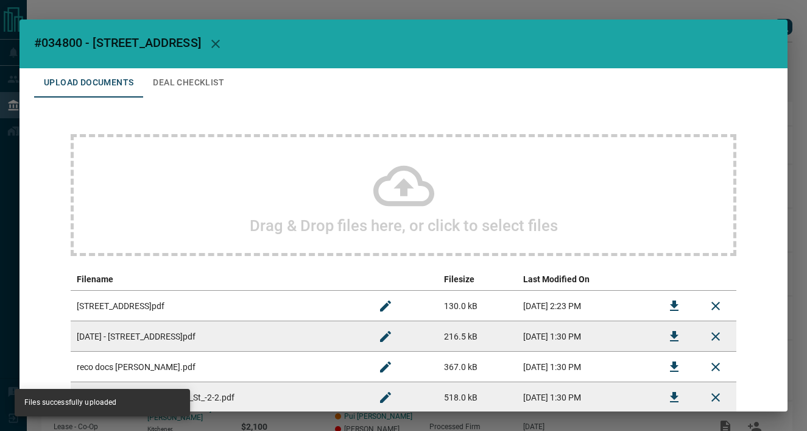 Image resolution: width=807 pixels, height=431 pixels. What do you see at coordinates (477, 279) in the screenshot?
I see `th: Filesize` at bounding box center [477, 279].